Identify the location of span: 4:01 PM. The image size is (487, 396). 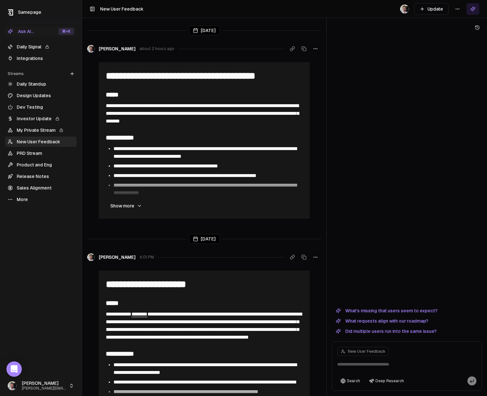
(146, 257).